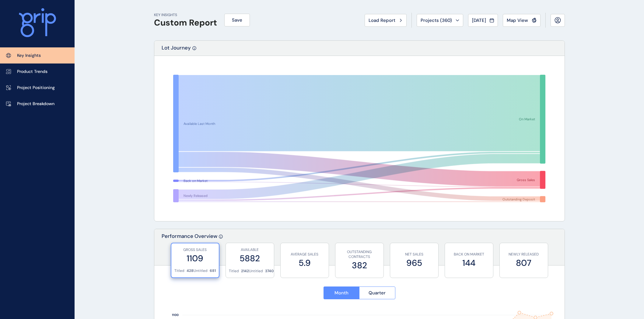 Image resolution: width=644 pixels, height=319 pixels. Describe the element at coordinates (414, 263) in the screenshot. I see `label: 965` at that location.